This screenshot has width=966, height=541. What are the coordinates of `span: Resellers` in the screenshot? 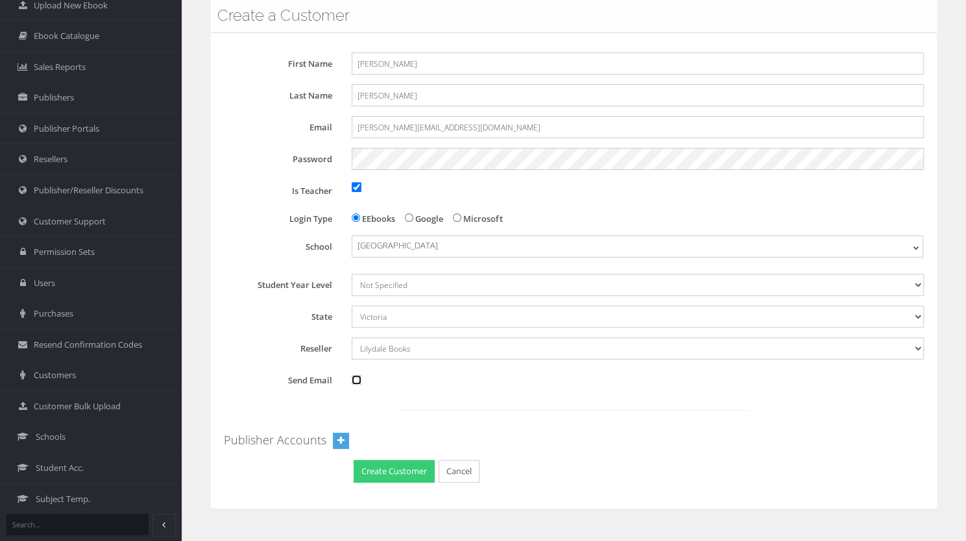 It's located at (51, 159).